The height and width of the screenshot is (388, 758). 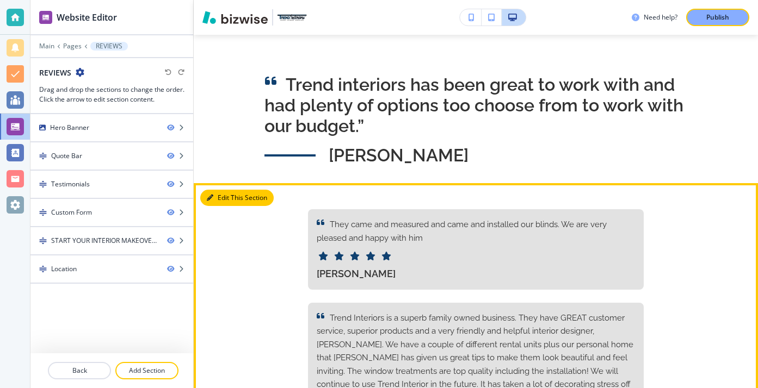 What do you see at coordinates (66, 156) in the screenshot?
I see `div: Quote Bar` at bounding box center [66, 156].